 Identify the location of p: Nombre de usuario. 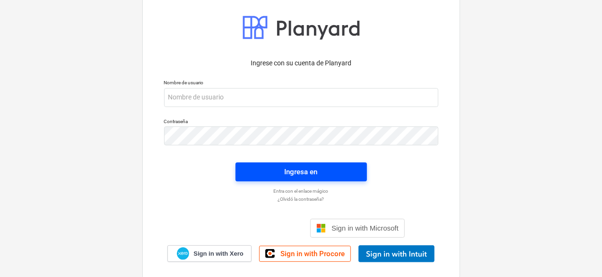
(301, 83).